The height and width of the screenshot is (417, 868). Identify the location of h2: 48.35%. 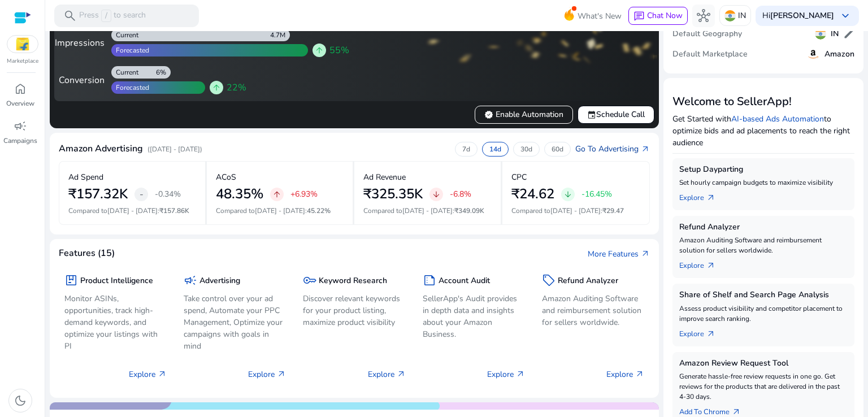
(240, 194).